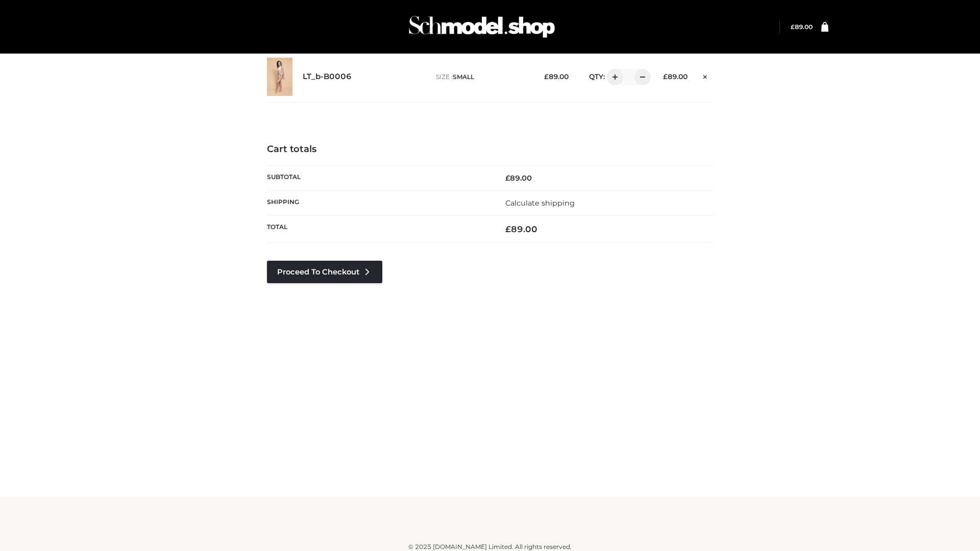  I want to click on p: size :, so click(482, 77).